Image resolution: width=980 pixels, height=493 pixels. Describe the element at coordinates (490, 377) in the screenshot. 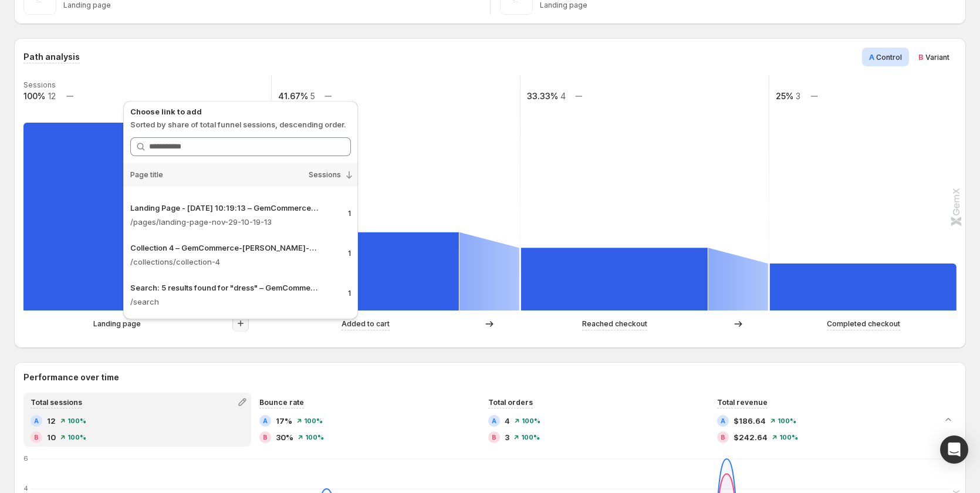

I see `h2: Performance over time` at that location.